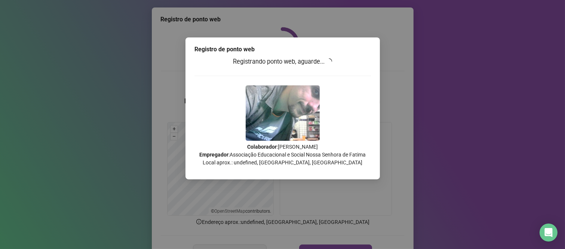  What do you see at coordinates (214, 155) in the screenshot?
I see `strong: Empregador` at bounding box center [214, 155].